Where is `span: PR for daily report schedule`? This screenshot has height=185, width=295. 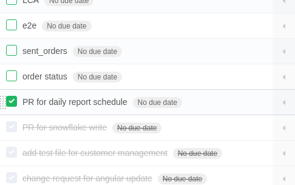
span: PR for daily report schedule is located at coordinates (76, 102).